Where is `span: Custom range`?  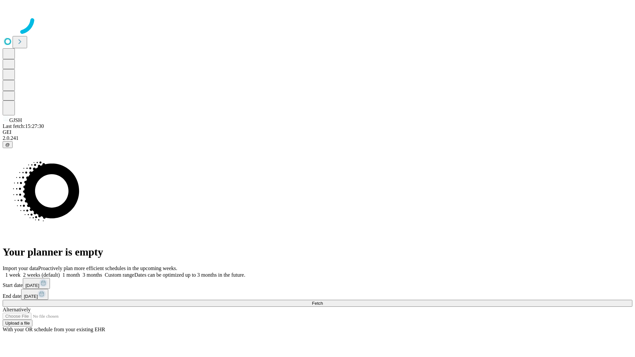
span: Custom range is located at coordinates (119, 275).